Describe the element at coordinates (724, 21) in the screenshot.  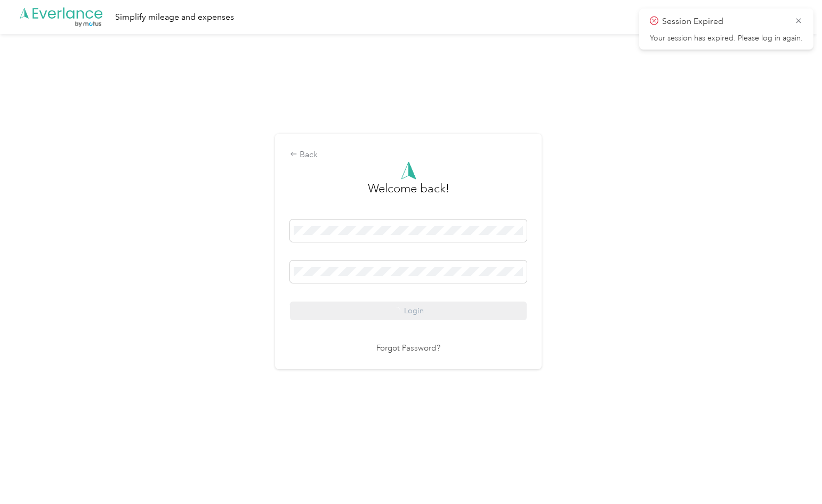
I see `p: Session Expired` at that location.